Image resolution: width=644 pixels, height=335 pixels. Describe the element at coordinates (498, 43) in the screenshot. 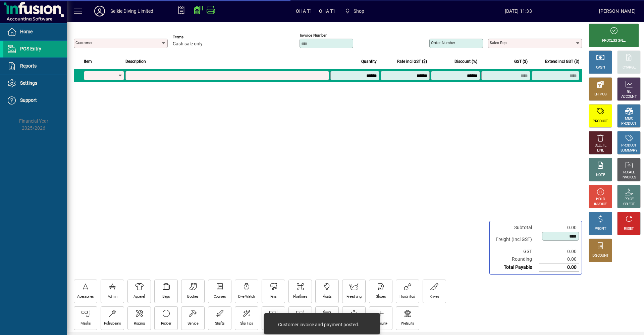

I see `mat-label: Sales rep` at that location.